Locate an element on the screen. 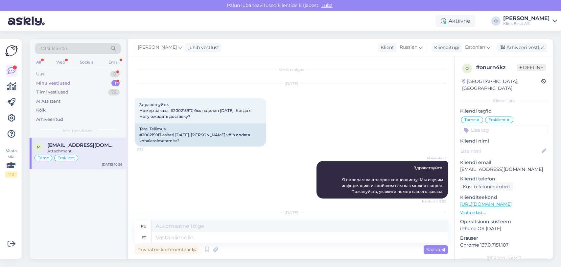 This screenshot has width=561, height=267. div: Vaata siia is located at coordinates (11, 162).